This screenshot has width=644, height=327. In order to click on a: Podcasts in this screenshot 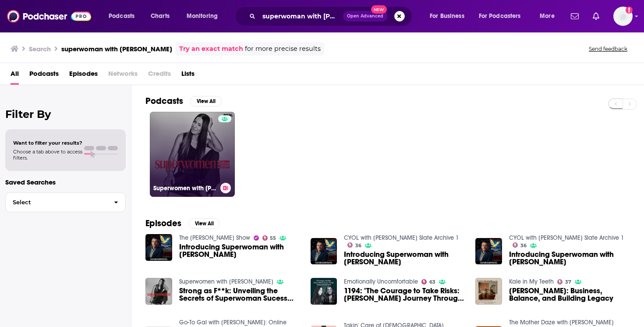, I will do `click(44, 76)`.